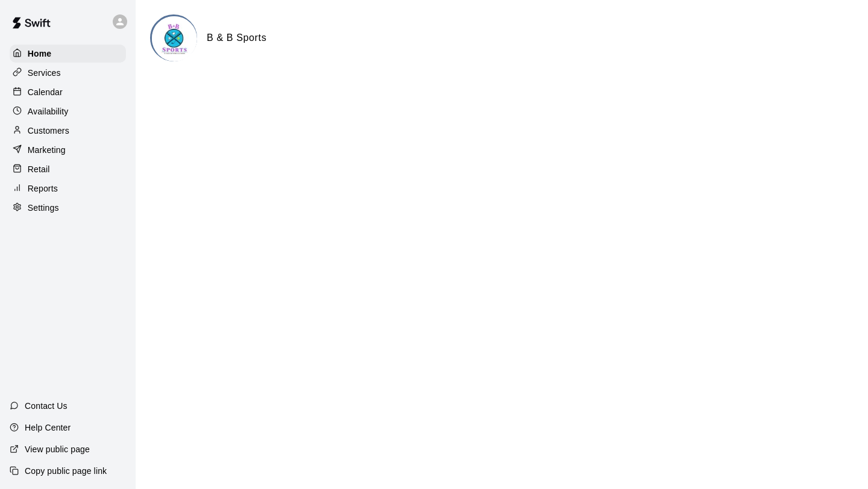  What do you see at coordinates (38, 169) in the screenshot?
I see `p: Retail` at bounding box center [38, 169].